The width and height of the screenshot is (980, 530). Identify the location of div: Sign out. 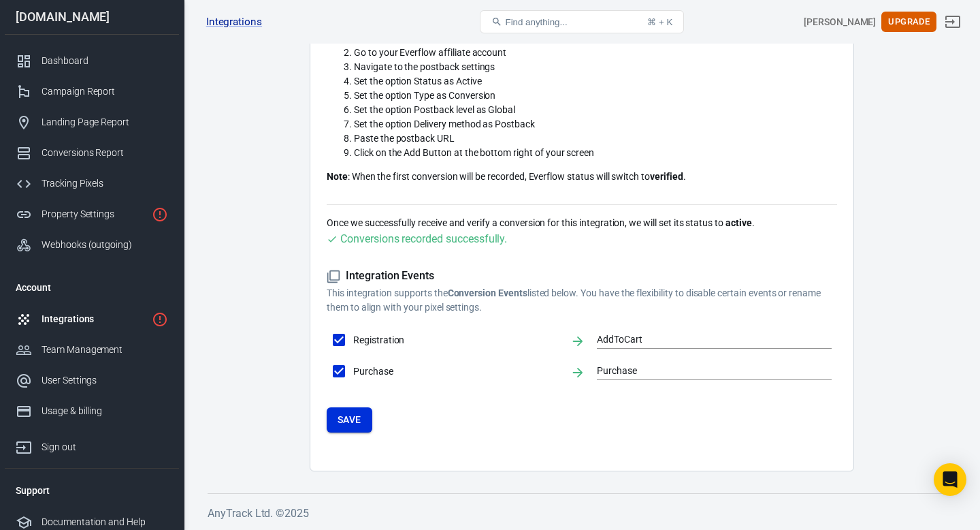
(105, 446).